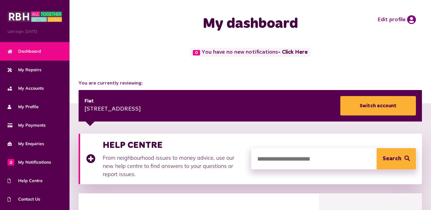 The image size is (431, 210). What do you see at coordinates (24, 51) in the screenshot?
I see `span: Dashboard` at bounding box center [24, 51].